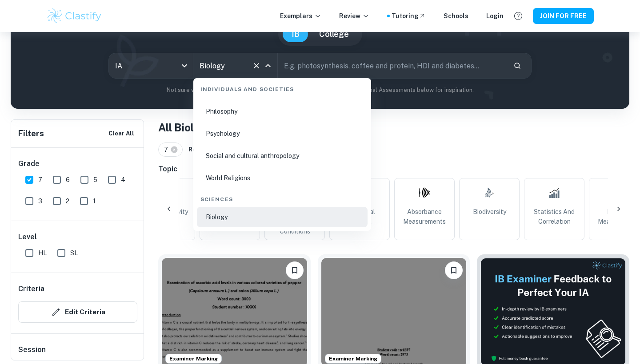  Describe the element at coordinates (563, 16) in the screenshot. I see `button: JOIN FOR FREE` at that location.